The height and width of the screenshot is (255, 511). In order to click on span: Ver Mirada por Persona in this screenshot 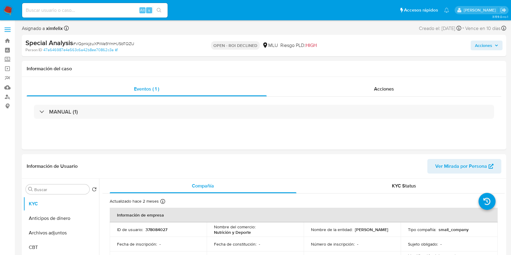, I will do `click(461, 166)`.